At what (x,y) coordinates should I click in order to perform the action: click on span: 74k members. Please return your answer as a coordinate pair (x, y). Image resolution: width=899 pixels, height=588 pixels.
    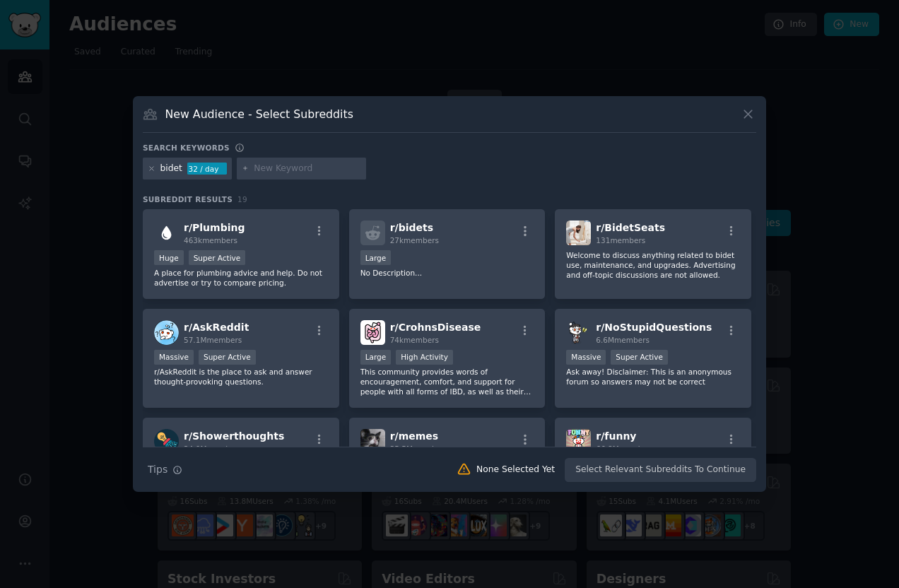
    Looking at the image, I should click on (414, 340).